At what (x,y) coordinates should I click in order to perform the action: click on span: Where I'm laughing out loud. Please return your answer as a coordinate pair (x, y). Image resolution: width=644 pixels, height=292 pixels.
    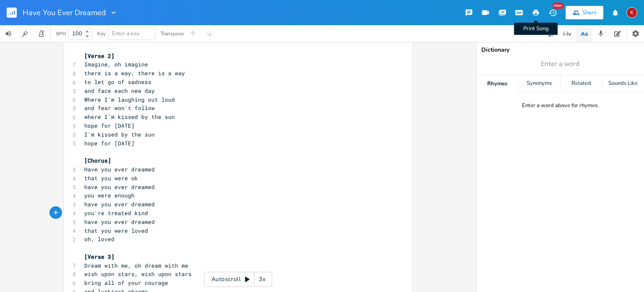
    Looking at the image, I should click on (130, 99).